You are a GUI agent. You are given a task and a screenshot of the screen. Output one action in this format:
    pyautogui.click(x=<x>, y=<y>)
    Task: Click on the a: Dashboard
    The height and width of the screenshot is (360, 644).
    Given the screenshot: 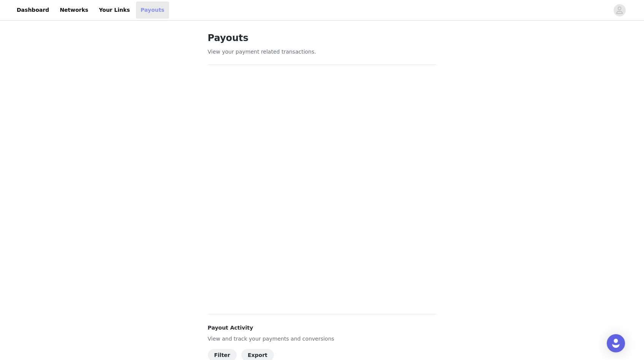 What is the action you would take?
    pyautogui.click(x=33, y=10)
    